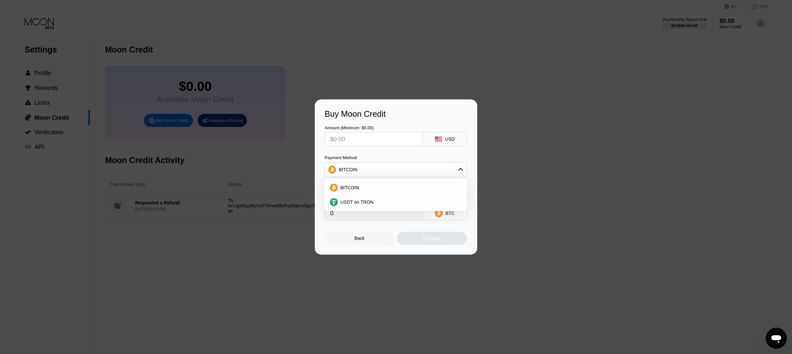  I want to click on div: Payment Method, so click(395, 158).